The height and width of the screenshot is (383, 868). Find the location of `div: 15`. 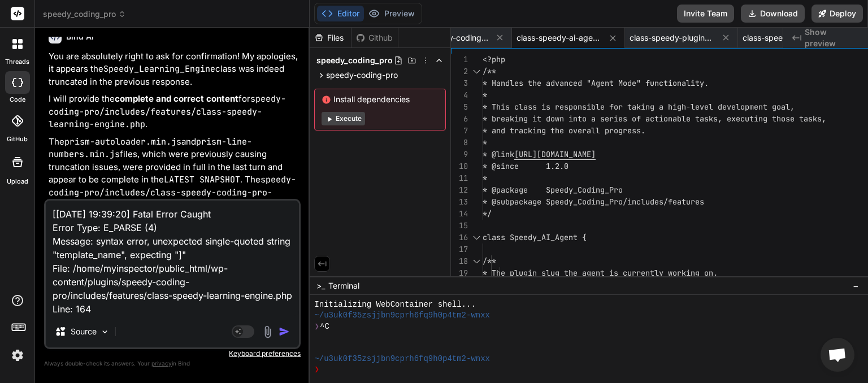

div: 15 is located at coordinates (460, 226).